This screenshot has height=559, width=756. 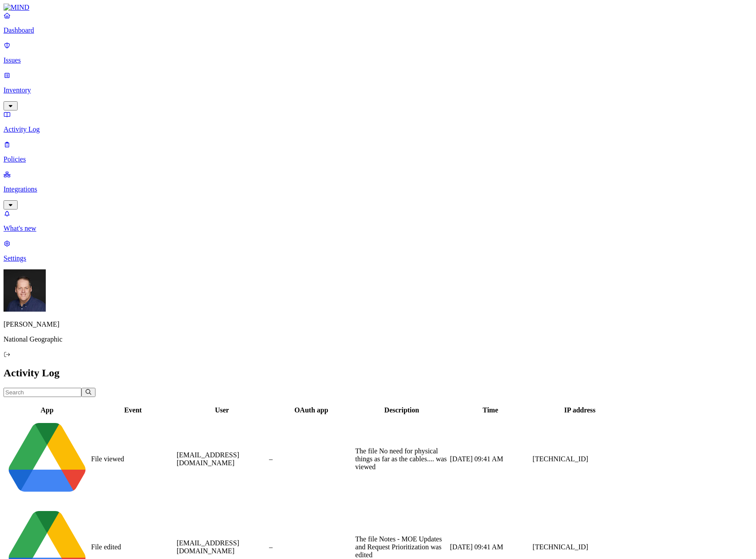 What do you see at coordinates (378, 129) in the screenshot?
I see `p: Activity Log` at bounding box center [378, 129].